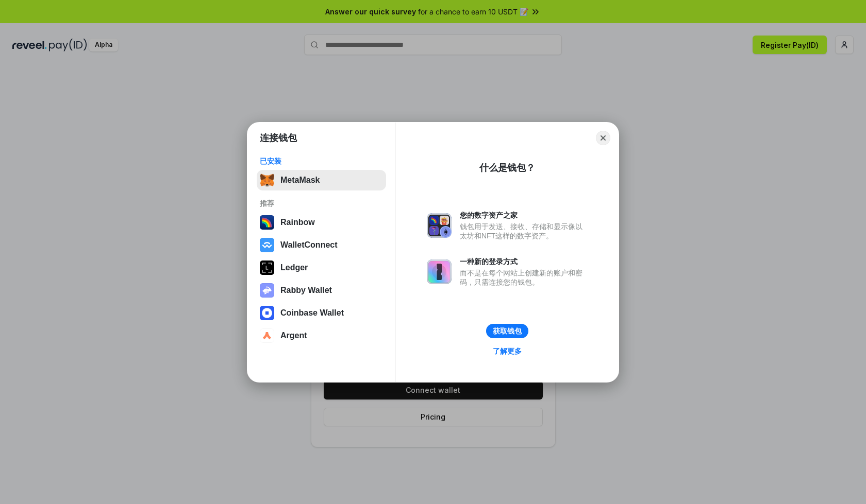 This screenshot has width=866, height=504. I want to click on button: Coinbase Wallet, so click(321, 313).